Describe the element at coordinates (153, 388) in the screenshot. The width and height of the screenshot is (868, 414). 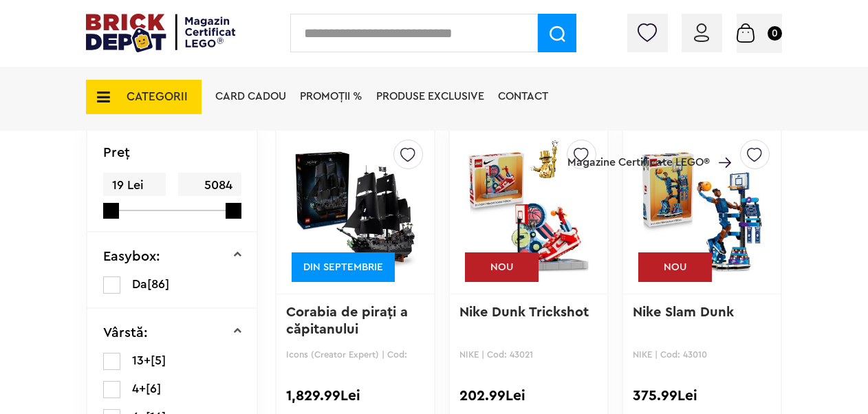
I see `span: [6]` at that location.